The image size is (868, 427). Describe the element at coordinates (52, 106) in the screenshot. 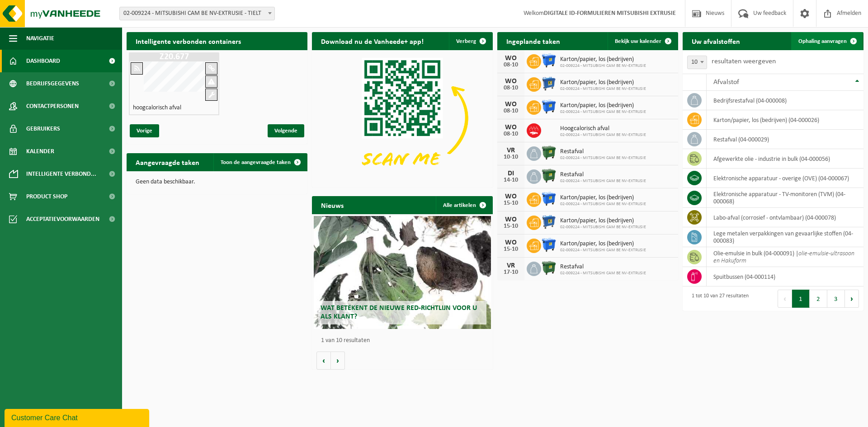

I see `span: Contactpersonen` at that location.